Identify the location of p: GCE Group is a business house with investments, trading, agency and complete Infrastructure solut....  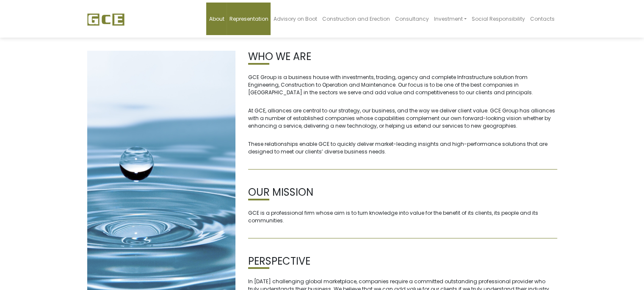
(403, 85).